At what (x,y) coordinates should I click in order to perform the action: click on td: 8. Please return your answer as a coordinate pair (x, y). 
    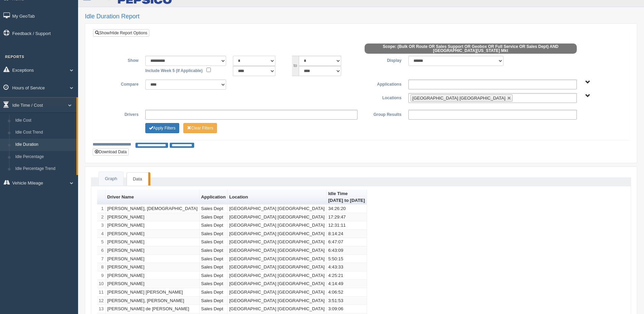
    Looking at the image, I should click on (101, 267).